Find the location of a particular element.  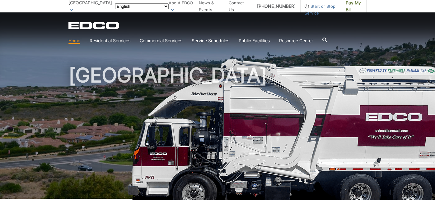

select: Select a language is located at coordinates (142, 6).